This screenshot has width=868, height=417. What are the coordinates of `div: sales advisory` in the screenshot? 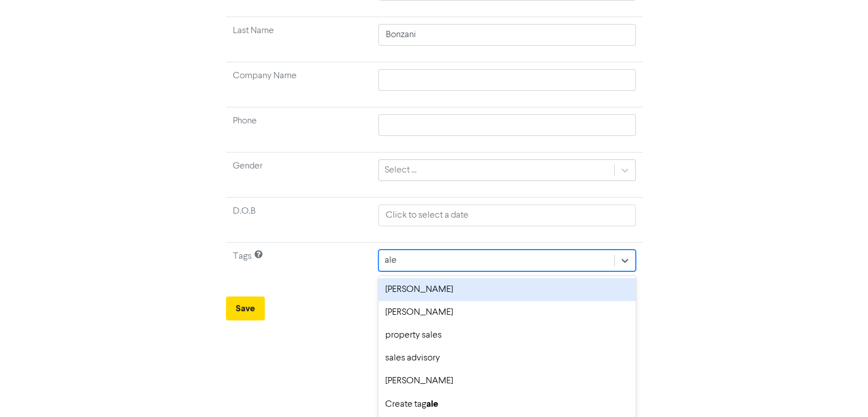 It's located at (507, 358).